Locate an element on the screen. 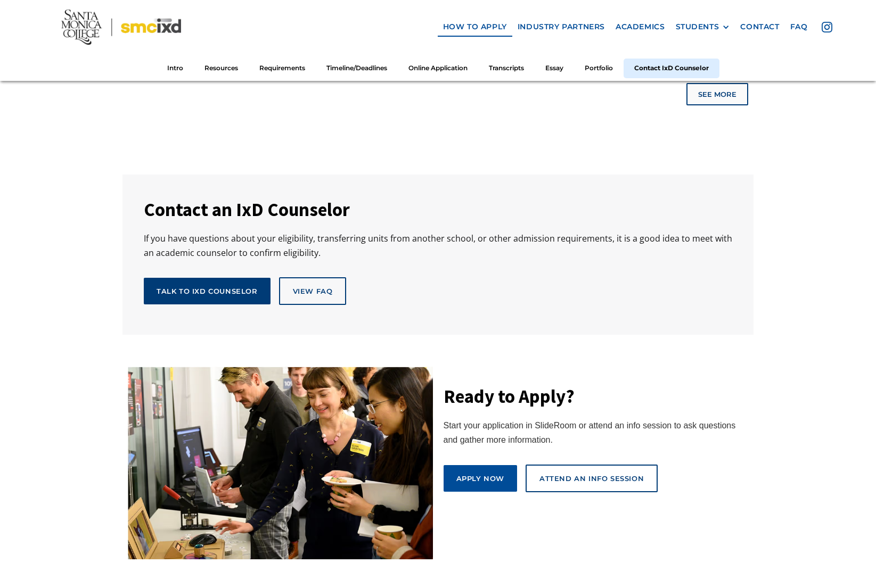  div: If you have questions about your eligibility, transferring units from another school, or other ad... is located at coordinates (438, 246).